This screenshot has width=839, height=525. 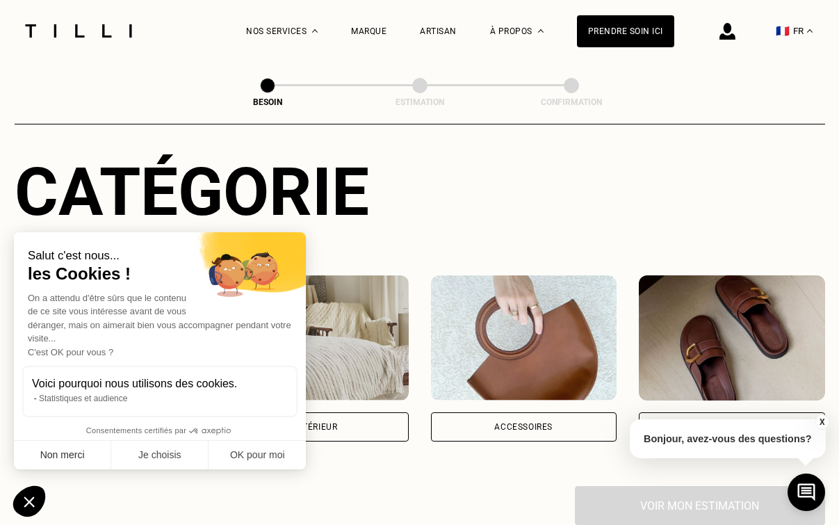 What do you see at coordinates (315, 427) in the screenshot?
I see `div: Intérieur` at bounding box center [315, 427].